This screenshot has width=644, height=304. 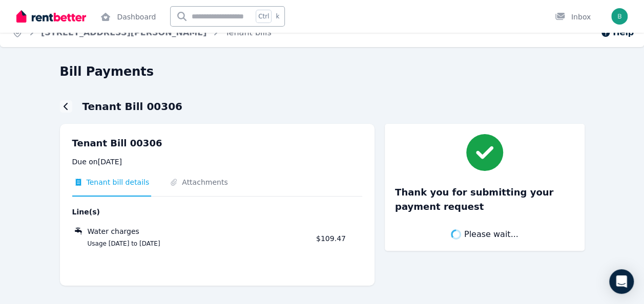 What do you see at coordinates (118, 182) in the screenshot?
I see `span: Tenant bill details` at bounding box center [118, 182].